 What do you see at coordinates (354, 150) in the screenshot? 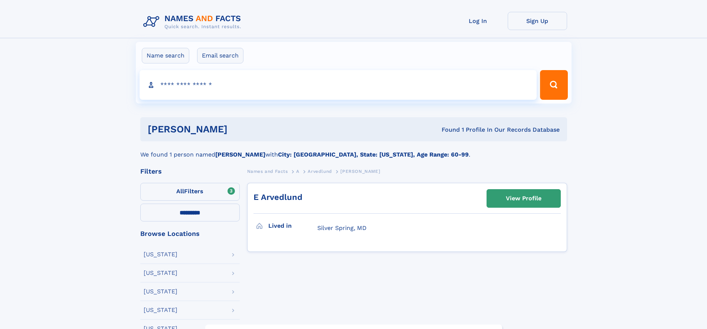
I see `div: We found 1 person named with .` at bounding box center [354, 150].